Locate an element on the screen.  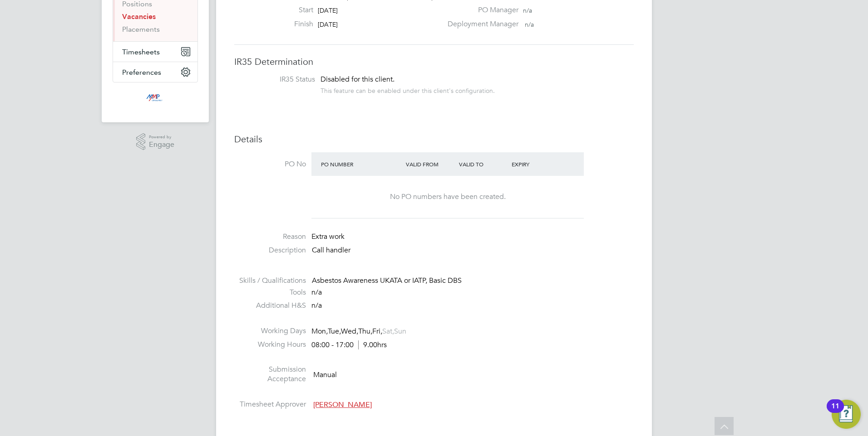
span: Preferences is located at coordinates (141, 72).